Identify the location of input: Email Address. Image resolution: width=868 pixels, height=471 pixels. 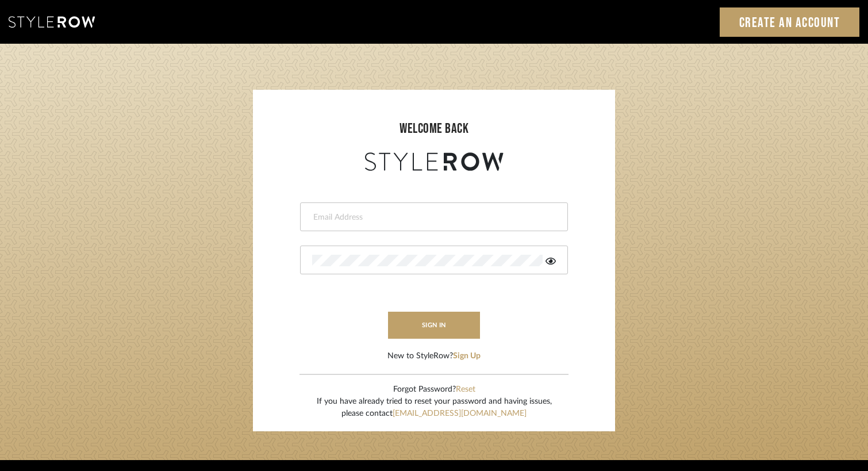
(432, 217).